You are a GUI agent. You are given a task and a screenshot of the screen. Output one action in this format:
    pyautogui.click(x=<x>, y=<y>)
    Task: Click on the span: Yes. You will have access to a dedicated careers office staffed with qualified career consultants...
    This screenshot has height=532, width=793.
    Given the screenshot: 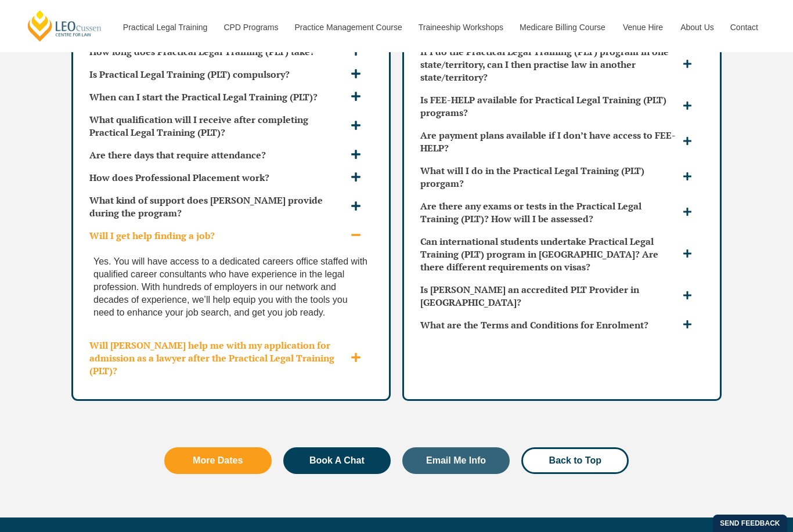 What is the action you would take?
    pyautogui.click(x=231, y=287)
    